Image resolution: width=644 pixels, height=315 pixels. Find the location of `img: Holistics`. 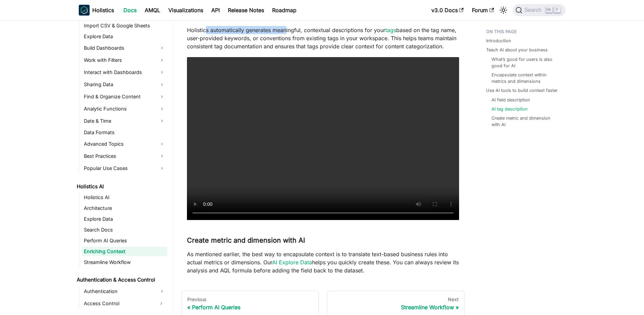

img: Holistics is located at coordinates (84, 10).